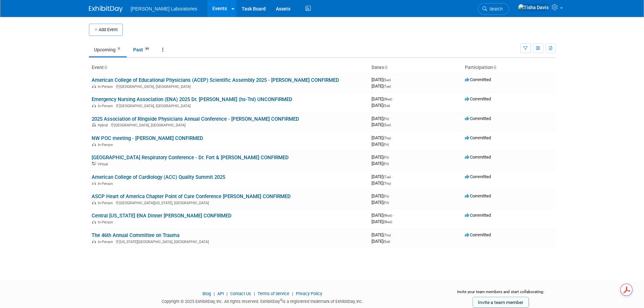 The height and width of the screenshot is (308, 644). Describe the element at coordinates (142, 50) in the screenshot. I see `a: Past84` at that location.